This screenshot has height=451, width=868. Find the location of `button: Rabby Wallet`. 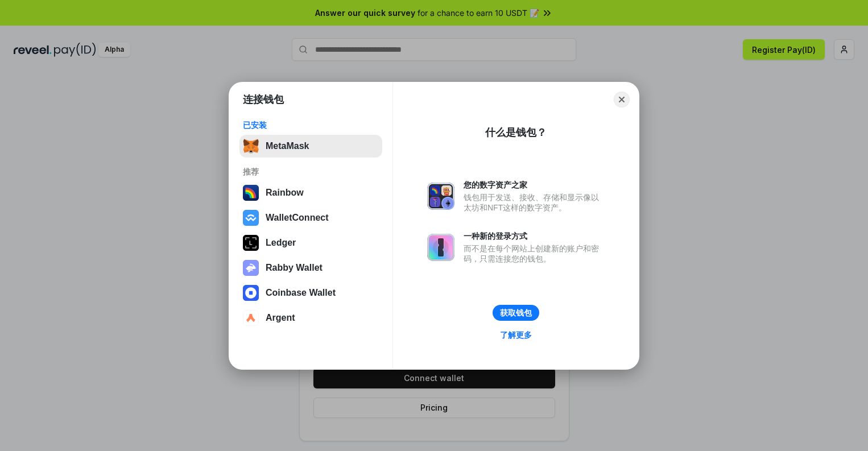

button: Rabby Wallet is located at coordinates (311, 268).